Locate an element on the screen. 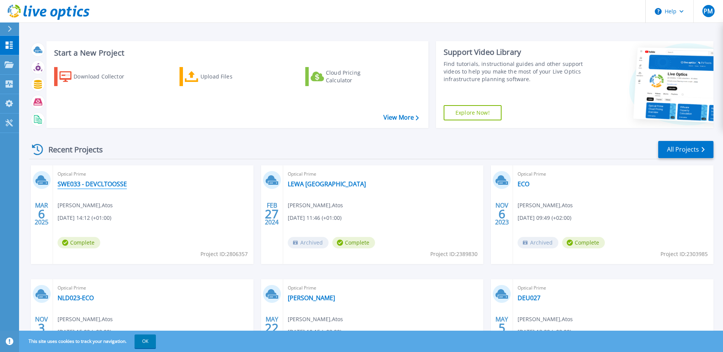 This screenshot has height=352, width=723. span: 3 is located at coordinates (42, 328).